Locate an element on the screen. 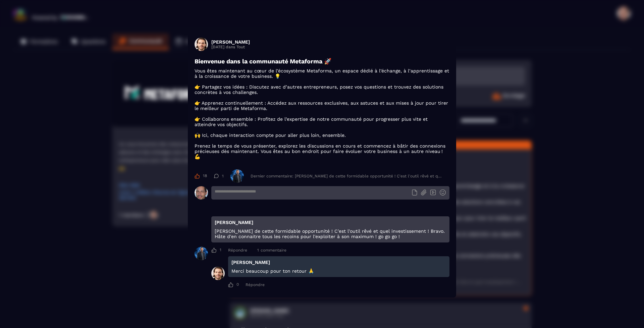 The width and height of the screenshot is (644, 328). p: Merci beaucoup pour ton retour 🙏 is located at coordinates (338, 271).